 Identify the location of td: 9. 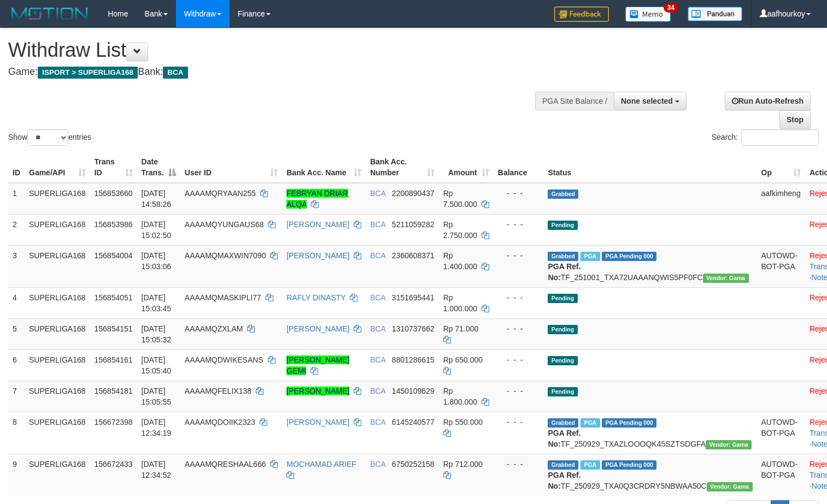
(17, 475).